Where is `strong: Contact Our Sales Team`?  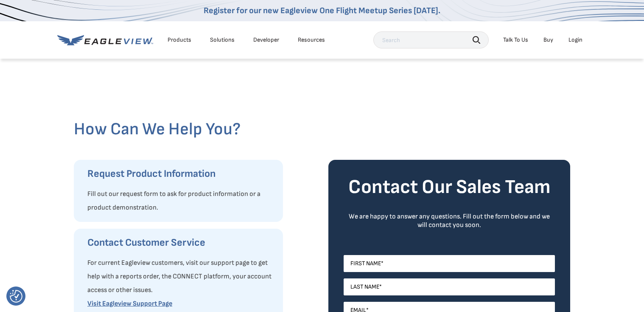
strong: Contact Our Sales Team is located at coordinates (449, 187).